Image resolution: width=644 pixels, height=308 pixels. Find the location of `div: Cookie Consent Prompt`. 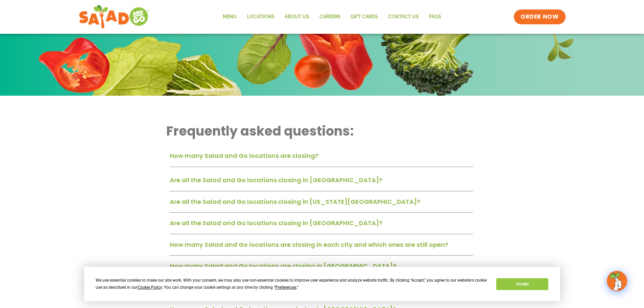

div: Cookie Consent Prompt is located at coordinates (322, 284).